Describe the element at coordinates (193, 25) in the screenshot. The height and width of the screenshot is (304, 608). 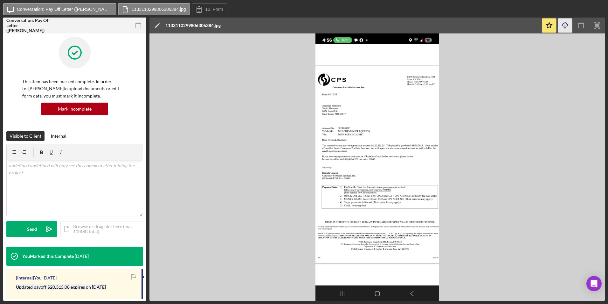
I see `div: 1133110299806306384.jpg` at that location.